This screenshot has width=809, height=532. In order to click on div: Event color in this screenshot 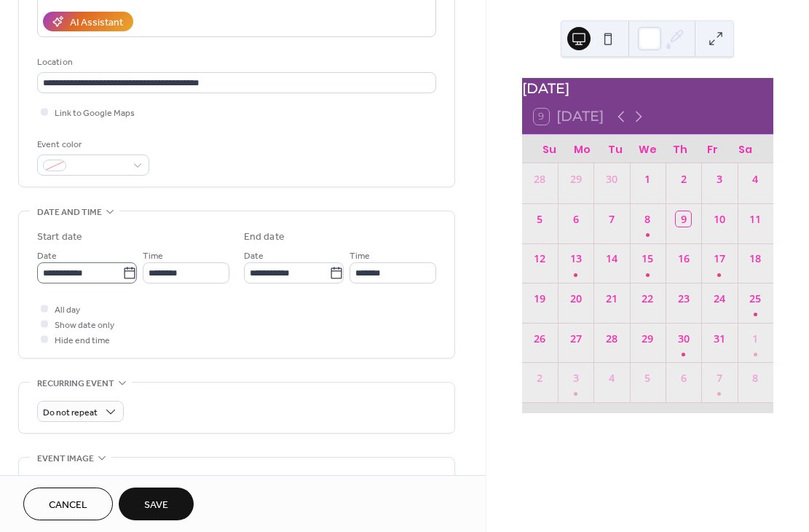, I will do `click(92, 144)`.